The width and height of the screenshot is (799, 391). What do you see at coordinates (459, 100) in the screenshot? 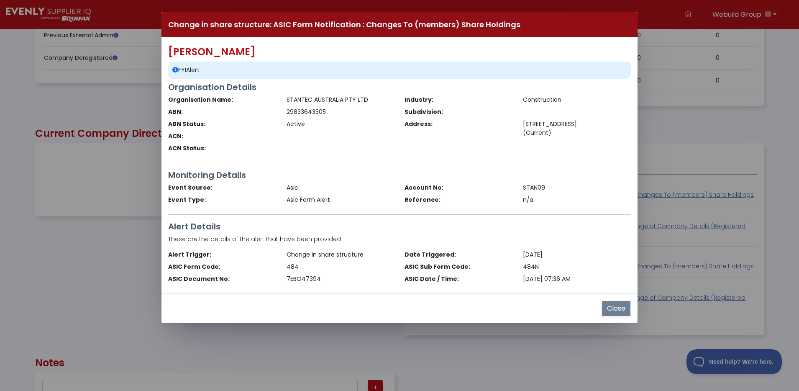
I see `div: Industry:` at bounding box center [459, 100].